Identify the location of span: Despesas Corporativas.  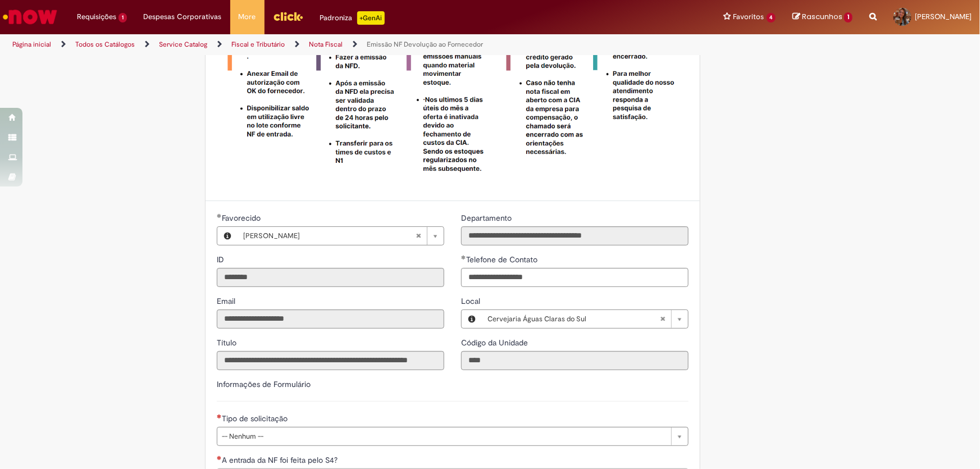
(183, 17).